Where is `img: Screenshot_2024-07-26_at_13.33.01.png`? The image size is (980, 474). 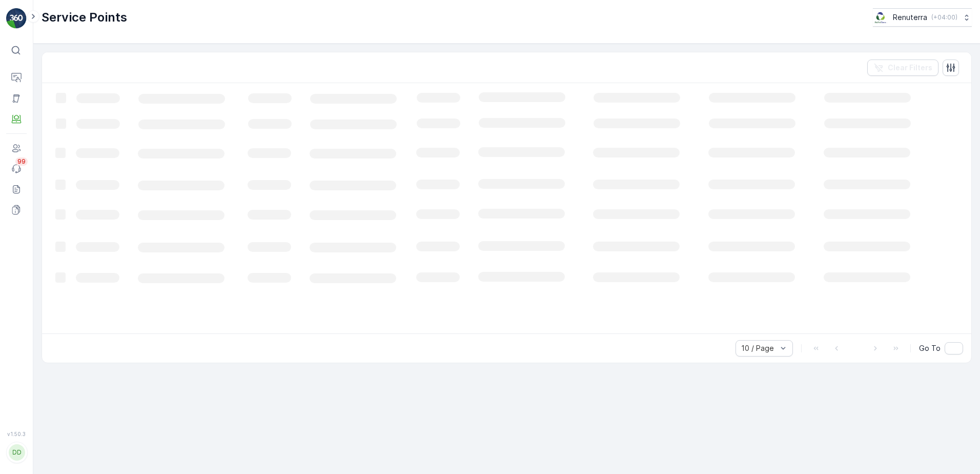 img: Screenshot_2024-07-26_at_13.33.01.png is located at coordinates (881, 17).